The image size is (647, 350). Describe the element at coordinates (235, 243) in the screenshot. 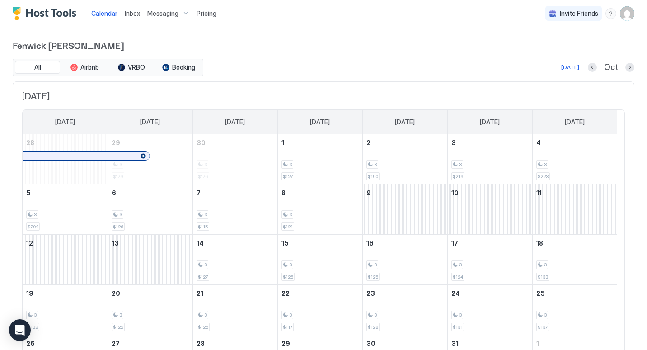

I see `a: October 14, 2025` at that location.